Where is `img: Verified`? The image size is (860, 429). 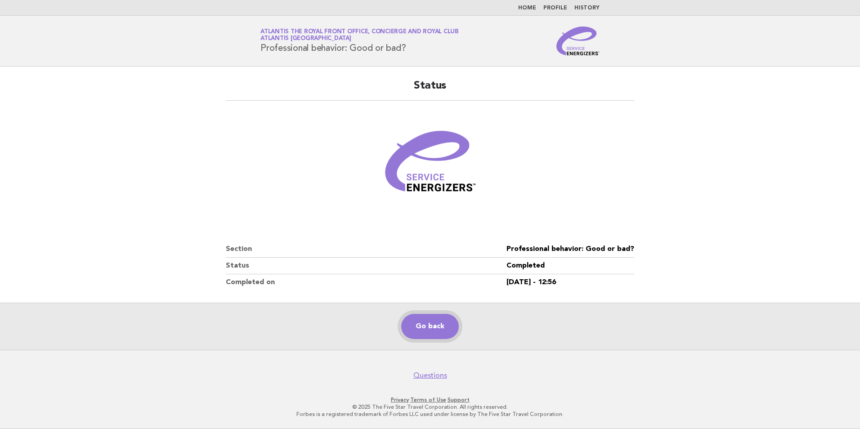
img: Verified is located at coordinates (430, 165).